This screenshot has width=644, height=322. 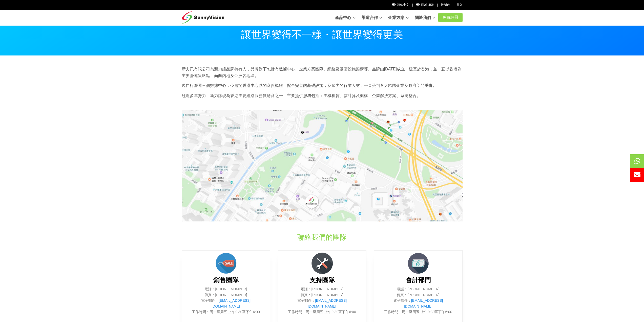 What do you see at coordinates (322, 280) in the screenshot?
I see `b: 支持團隊` at bounding box center [322, 280].